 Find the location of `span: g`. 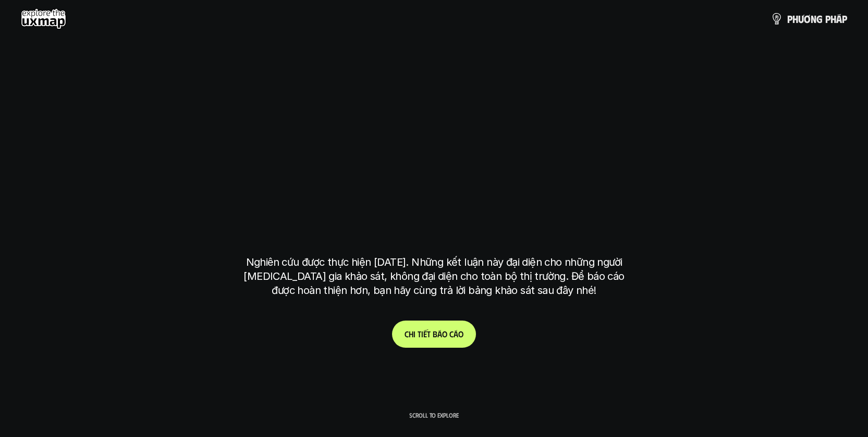

span: g is located at coordinates (820, 19).